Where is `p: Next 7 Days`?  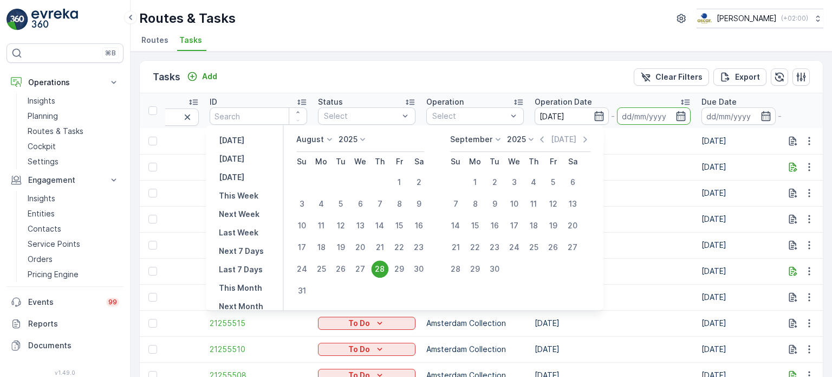
p: Next 7 Days is located at coordinates (241, 251).